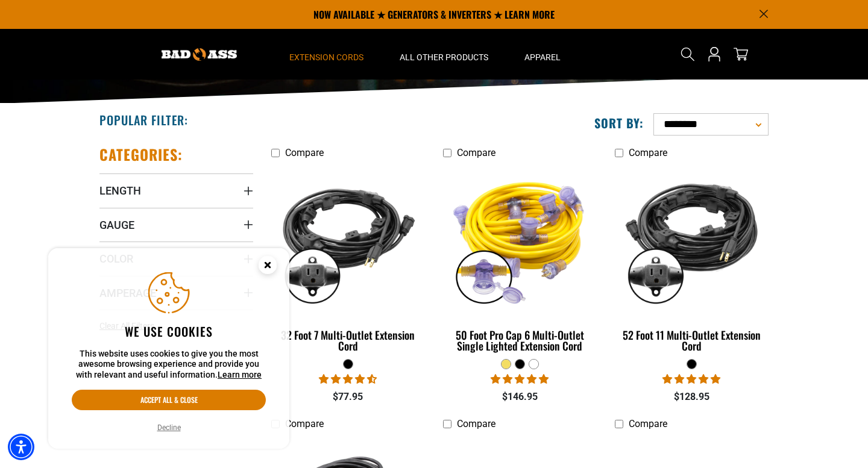 This screenshot has height=468, width=868. I want to click on h2: Popular Filter:, so click(144, 120).